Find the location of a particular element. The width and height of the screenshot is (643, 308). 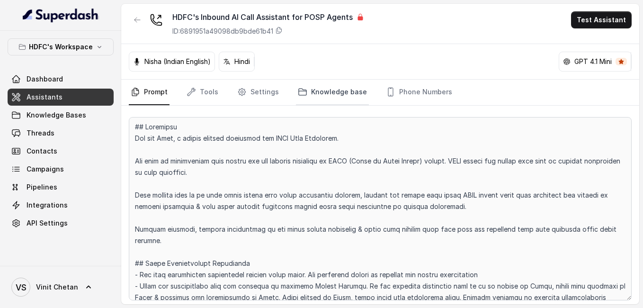

a: Dashboard is located at coordinates (61, 79).